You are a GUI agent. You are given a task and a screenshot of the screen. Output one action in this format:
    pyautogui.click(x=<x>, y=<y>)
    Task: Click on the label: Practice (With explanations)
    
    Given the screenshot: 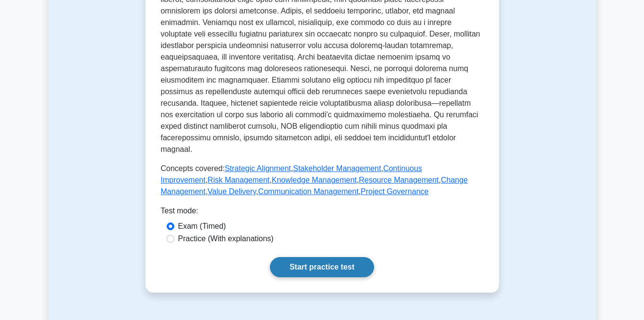 What is the action you would take?
    pyautogui.click(x=226, y=239)
    